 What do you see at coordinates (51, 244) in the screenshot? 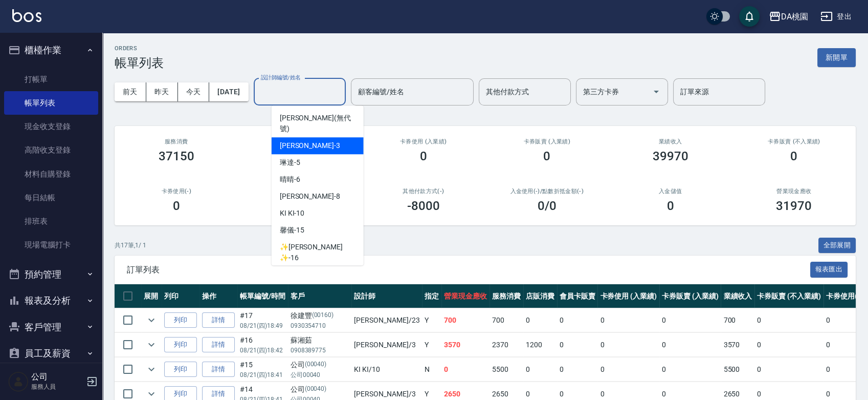
I see `a: 現場電腦打卡` at bounding box center [51, 244].